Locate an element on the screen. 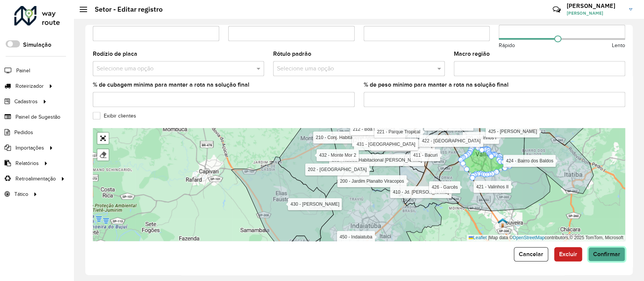 The image size is (644, 281). span: Roteirizador is located at coordinates (29, 86).